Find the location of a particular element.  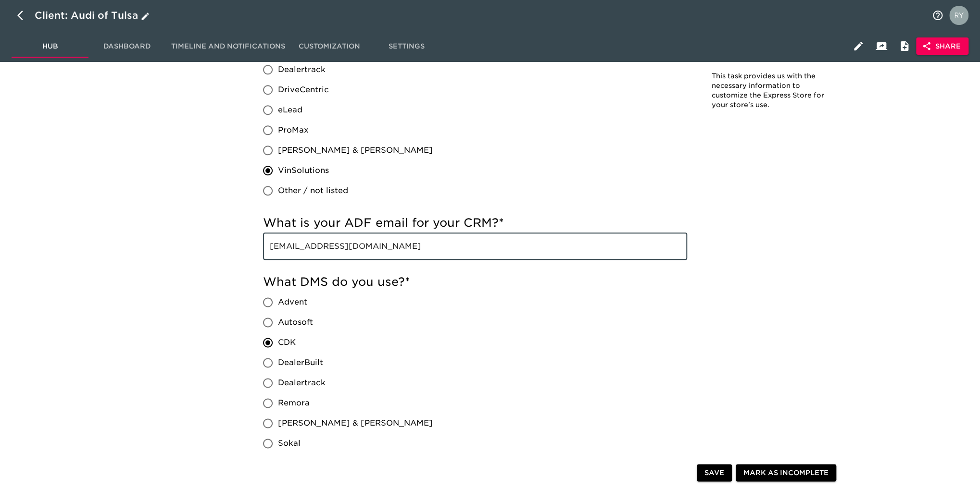

h5: What DMS do you use? is located at coordinates (476, 282).